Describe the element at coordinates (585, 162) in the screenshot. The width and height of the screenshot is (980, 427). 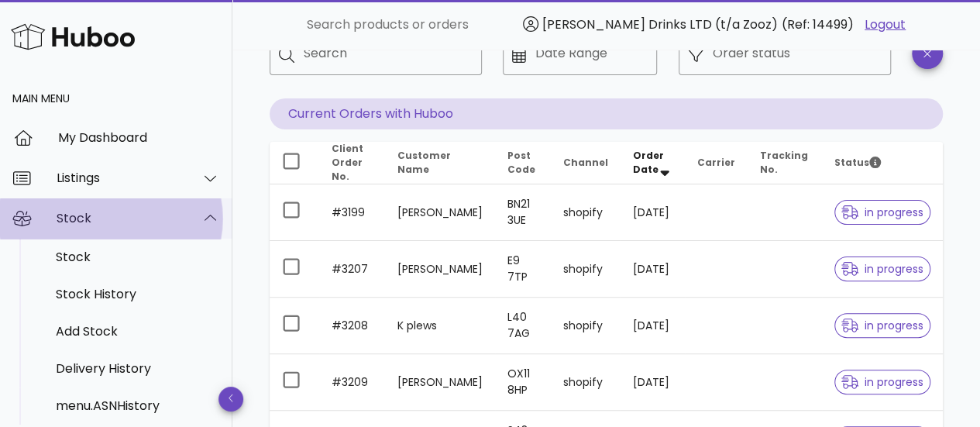
I see `span: Channel` at that location.